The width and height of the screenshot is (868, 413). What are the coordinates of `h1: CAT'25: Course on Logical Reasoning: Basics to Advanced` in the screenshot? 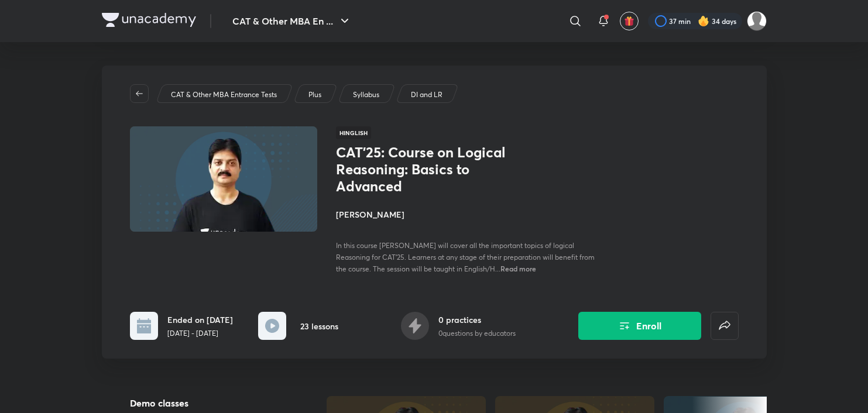 It's located at (431, 169).